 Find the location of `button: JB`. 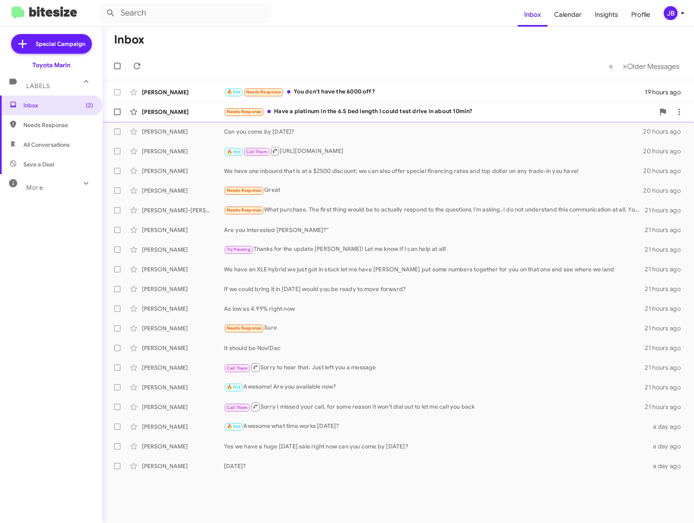

button: JB is located at coordinates (670, 13).